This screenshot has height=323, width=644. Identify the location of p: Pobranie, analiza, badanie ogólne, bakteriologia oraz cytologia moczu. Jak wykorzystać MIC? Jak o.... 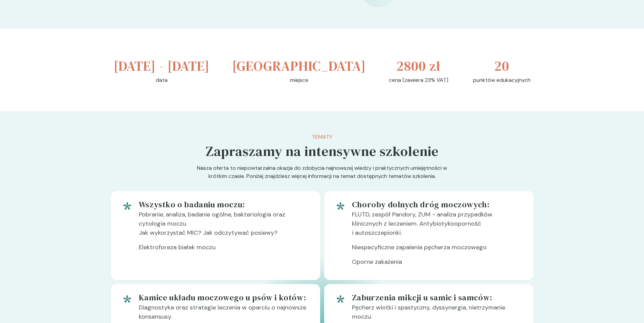
(224, 226).